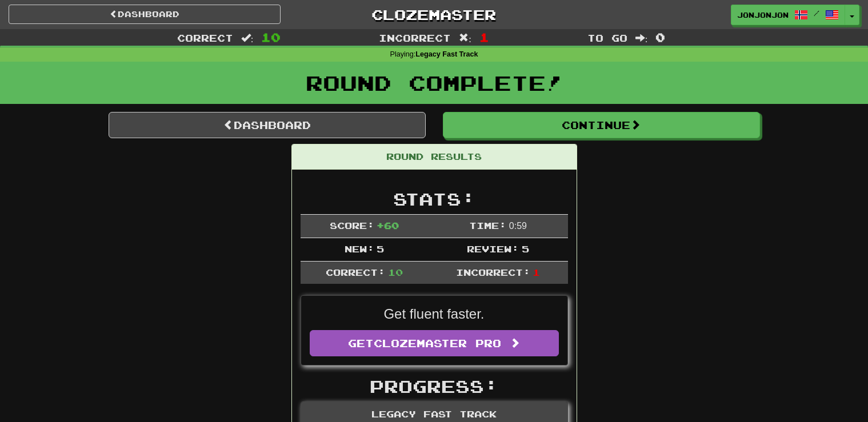 Image resolution: width=868 pixels, height=422 pixels. I want to click on span: Time:, so click(487, 225).